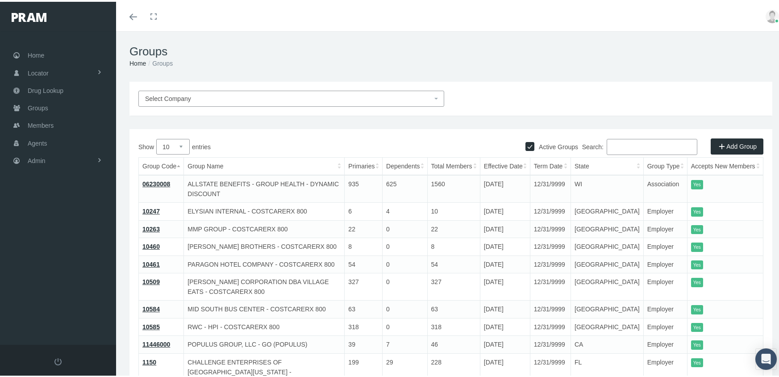  Describe the element at coordinates (137, 62) in the screenshot. I see `a: Home` at that location.